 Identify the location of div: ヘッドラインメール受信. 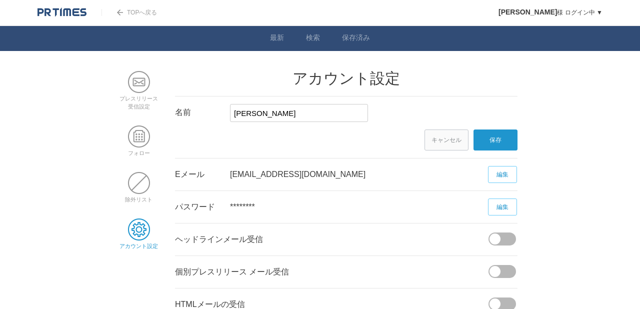
(331, 239).